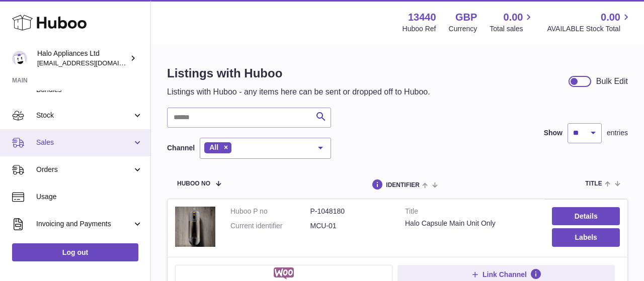 Image resolution: width=644 pixels, height=281 pixels. What do you see at coordinates (84, 115) in the screenshot?
I see `span: Stock` at bounding box center [84, 115].